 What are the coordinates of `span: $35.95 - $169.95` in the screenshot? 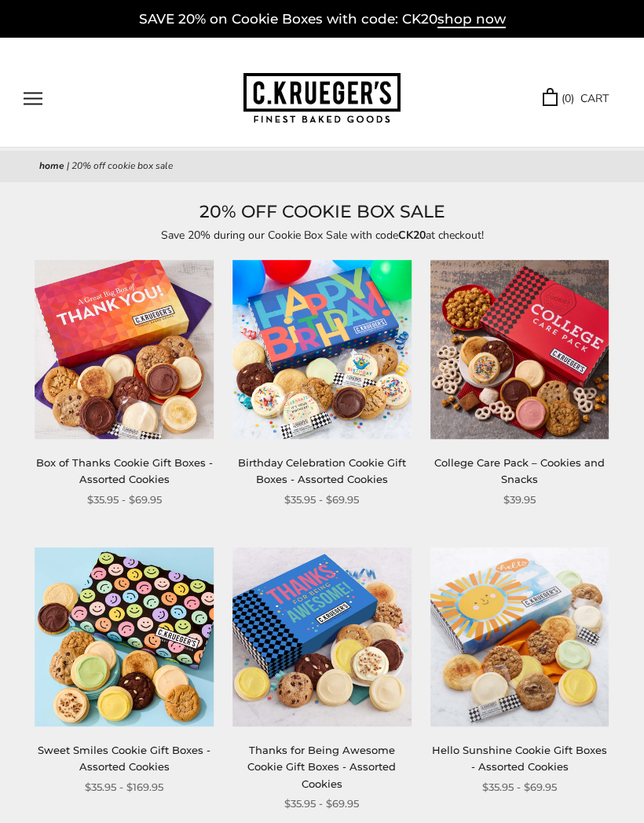 It's located at (124, 787).